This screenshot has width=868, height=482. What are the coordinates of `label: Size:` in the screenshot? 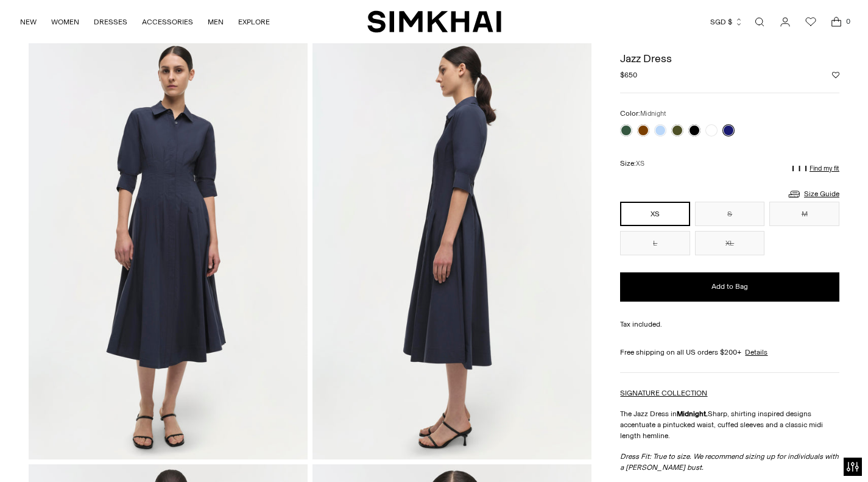 It's located at (632, 164).